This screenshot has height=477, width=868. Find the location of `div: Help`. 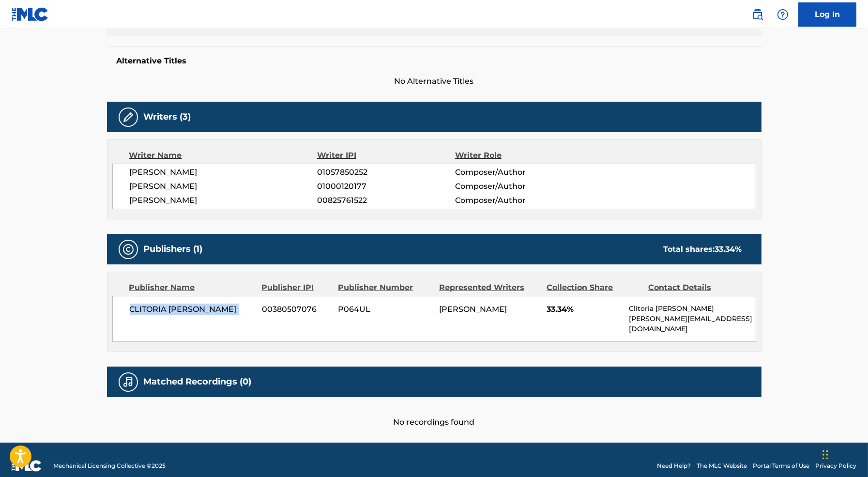

div: Help is located at coordinates (783, 14).